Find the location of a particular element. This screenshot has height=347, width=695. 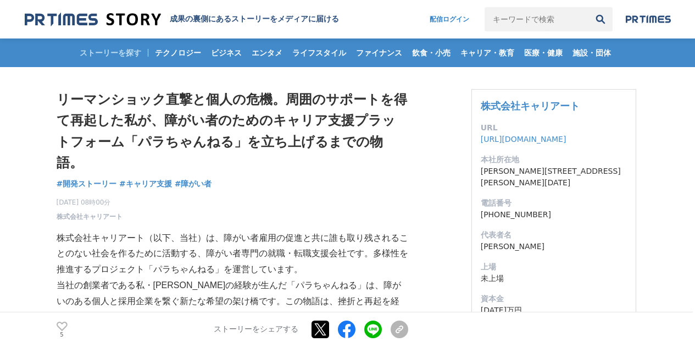

a: 飲食・小売 is located at coordinates (431, 53).